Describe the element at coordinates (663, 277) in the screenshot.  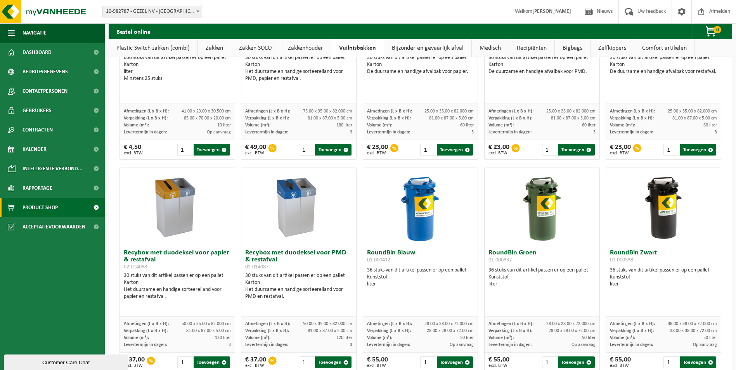
I see `div: 36 stuks van dit artikel passen er op een pallet` at that location.